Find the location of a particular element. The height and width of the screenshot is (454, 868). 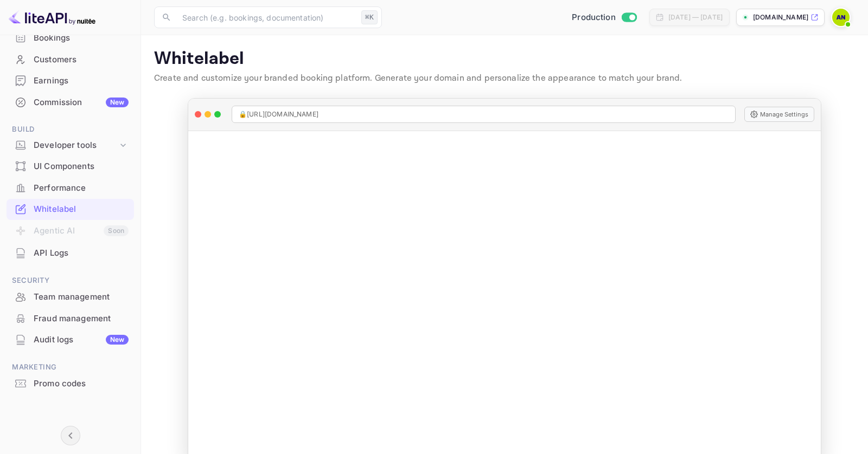

a: Customers is located at coordinates (70, 59).